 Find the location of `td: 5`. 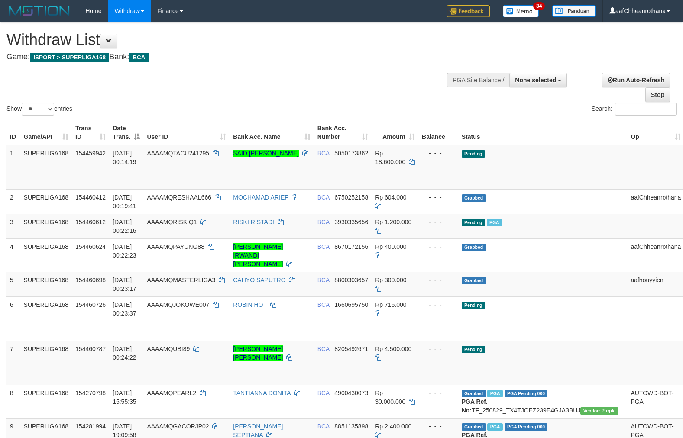

td: 5 is located at coordinates (13, 284).